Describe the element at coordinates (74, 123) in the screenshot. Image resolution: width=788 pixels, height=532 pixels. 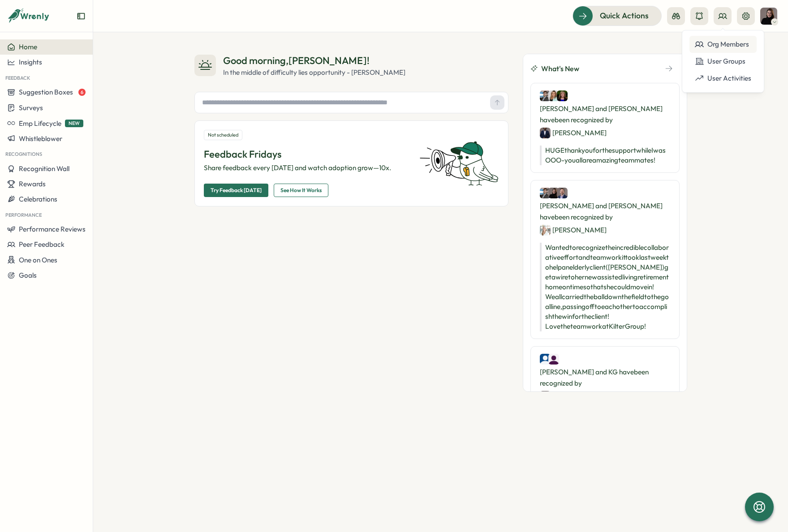
I see `span: NEW` at that location.